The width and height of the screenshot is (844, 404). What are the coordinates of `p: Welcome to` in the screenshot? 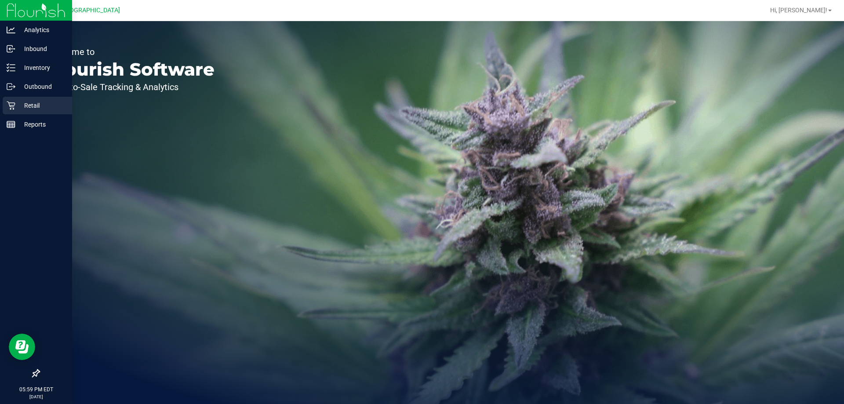 It's located at (131, 52).